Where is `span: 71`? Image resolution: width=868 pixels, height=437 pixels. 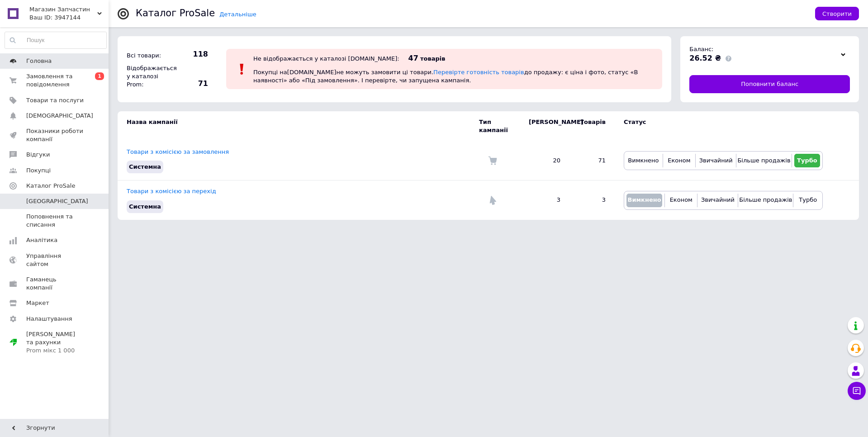 span: 71 is located at coordinates (192, 83).